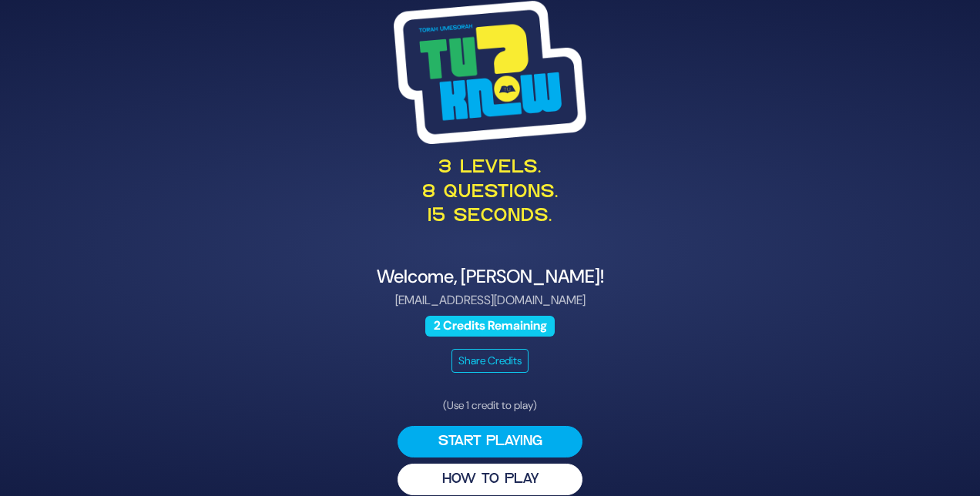 The width and height of the screenshot is (980, 496). What do you see at coordinates (490, 193) in the screenshot?
I see `p: 3 levels. 8 questions. 15 seconds.` at bounding box center [490, 193].